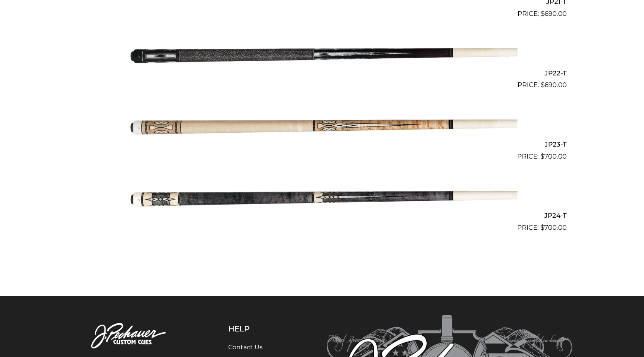  I want to click on img: JP24-T, so click(322, 198).